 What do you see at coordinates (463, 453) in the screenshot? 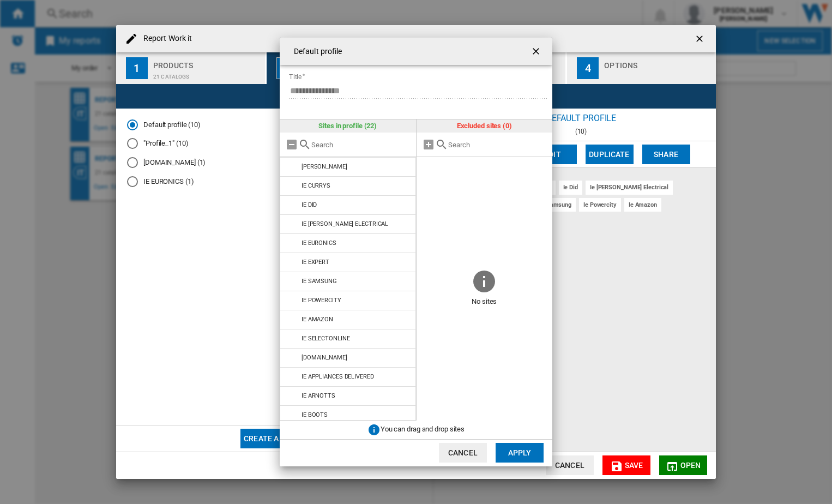
I see `button: Cancel` at bounding box center [463, 453].